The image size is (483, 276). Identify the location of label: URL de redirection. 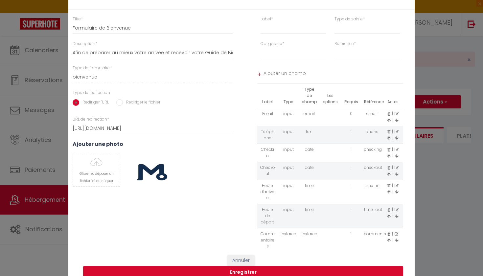
(91, 119).